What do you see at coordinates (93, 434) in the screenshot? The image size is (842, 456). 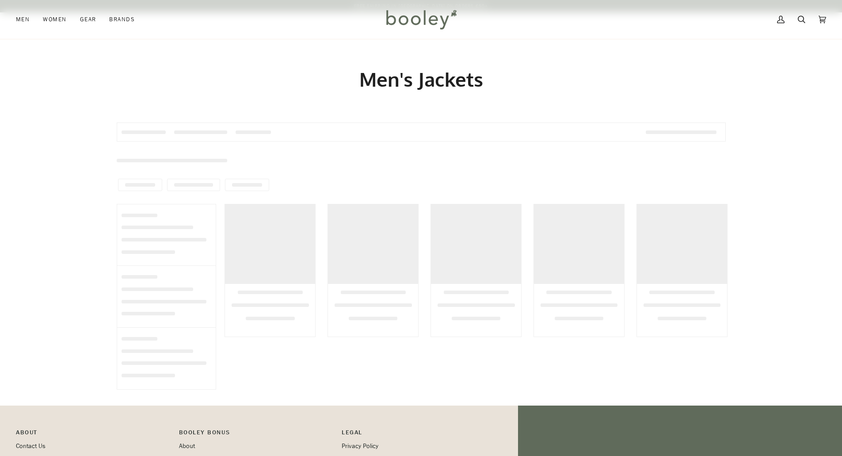 I see `p: Pipeline_Footer Main` at bounding box center [93, 434].